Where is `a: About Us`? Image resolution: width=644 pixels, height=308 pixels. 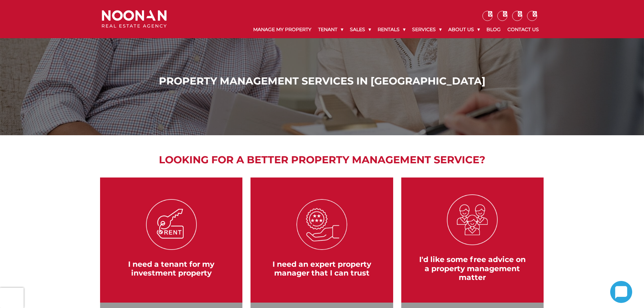 a: About Us is located at coordinates (464, 29).